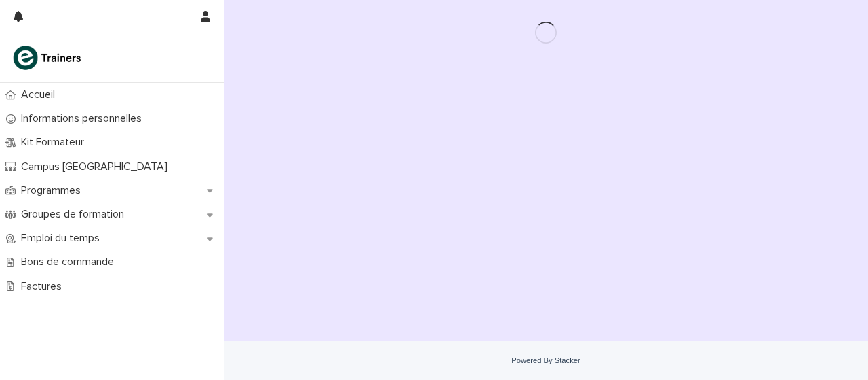 The height and width of the screenshot is (380, 868). I want to click on a: Powered By Stacker, so click(545, 360).